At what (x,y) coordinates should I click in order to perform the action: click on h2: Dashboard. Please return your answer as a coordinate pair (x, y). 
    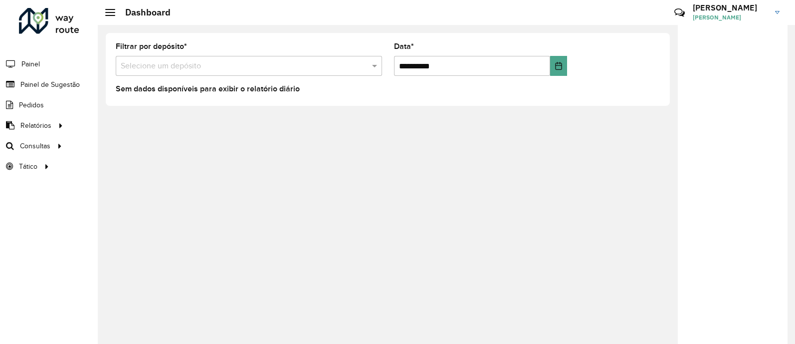
    Looking at the image, I should click on (143, 12).